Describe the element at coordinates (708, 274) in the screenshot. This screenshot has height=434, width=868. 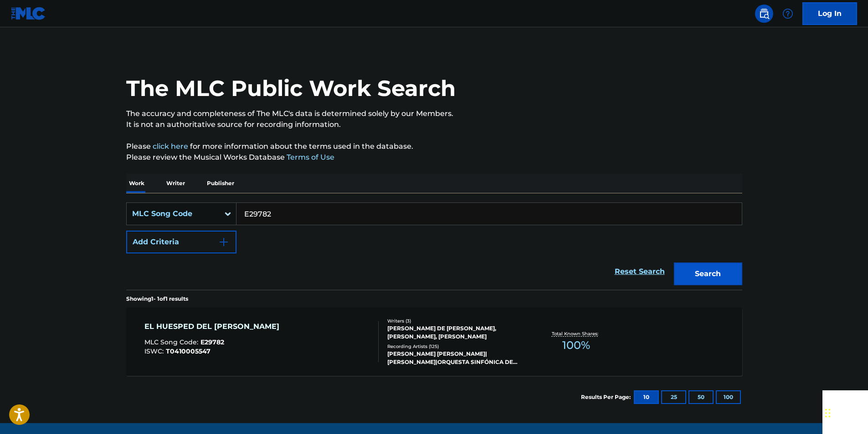
I see `button: Search` at that location.